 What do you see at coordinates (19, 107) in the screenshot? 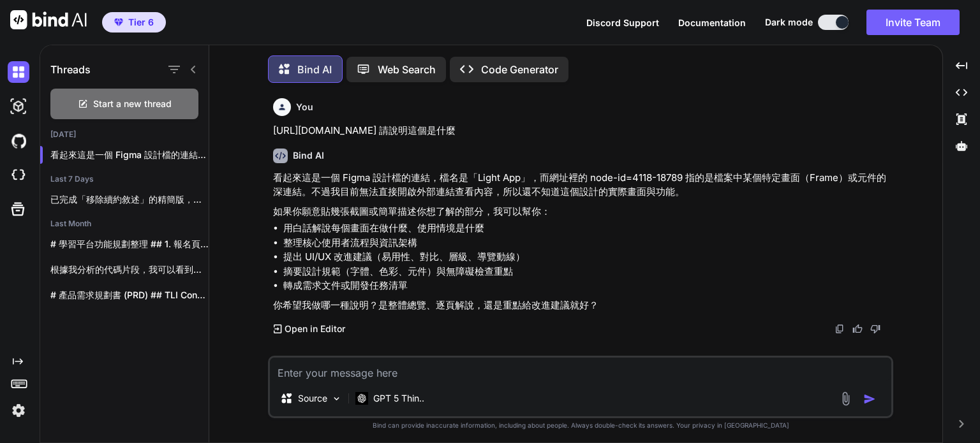
I see `img: darkAi-studio` at bounding box center [19, 107].